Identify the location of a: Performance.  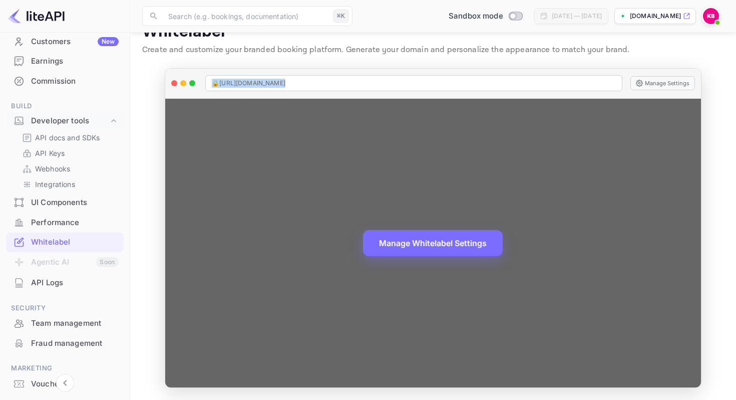
(65, 222).